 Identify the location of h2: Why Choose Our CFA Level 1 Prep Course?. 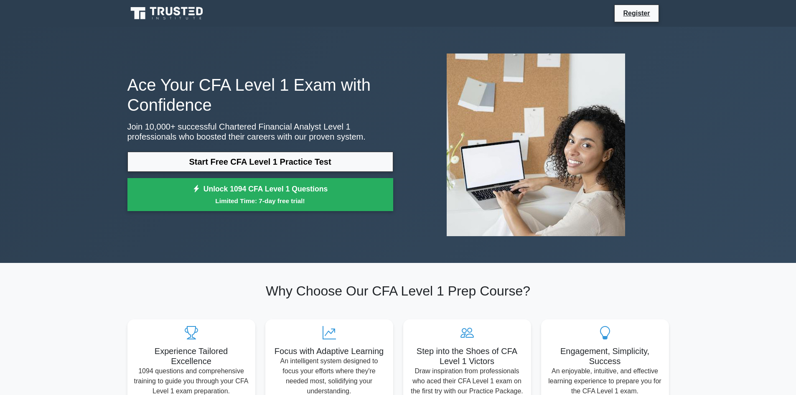
(398, 291).